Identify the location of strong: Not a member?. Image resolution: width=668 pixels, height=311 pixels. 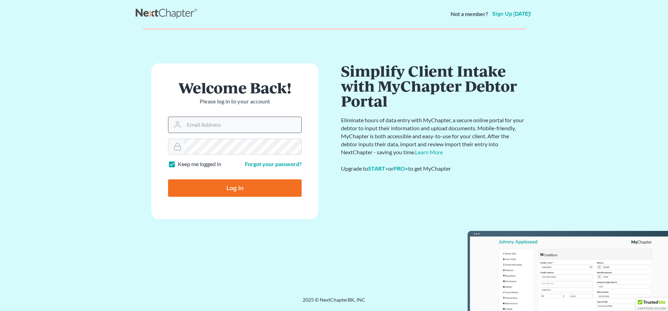
(469, 14).